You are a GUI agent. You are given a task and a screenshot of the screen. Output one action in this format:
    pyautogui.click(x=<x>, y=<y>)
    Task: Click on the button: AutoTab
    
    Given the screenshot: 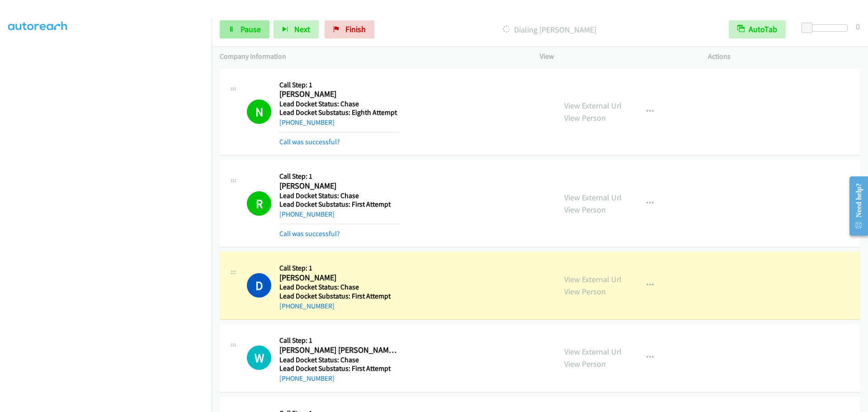 What is the action you would take?
    pyautogui.click(x=757, y=30)
    